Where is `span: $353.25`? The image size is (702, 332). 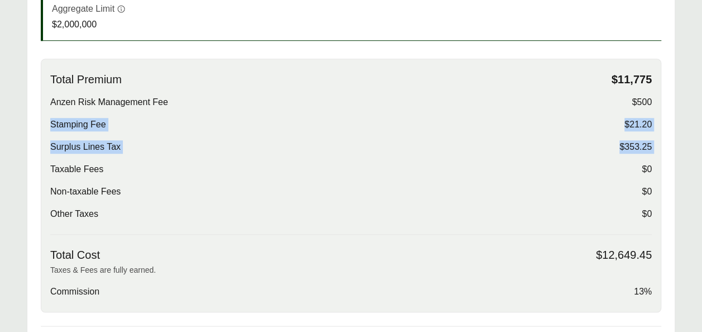 span: $353.25 is located at coordinates (636, 147).